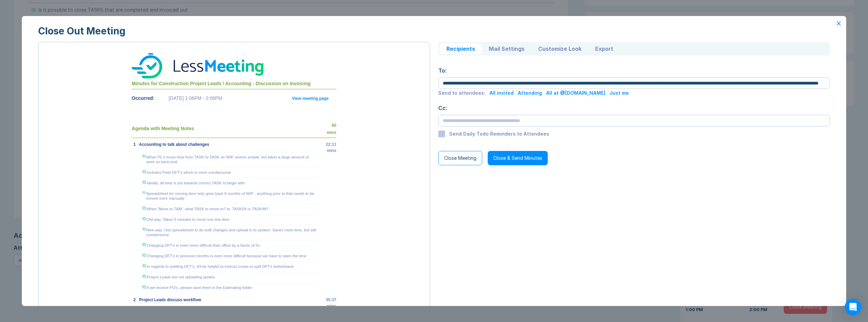  What do you see at coordinates (461, 49) in the screenshot?
I see `button: Recipients` at bounding box center [461, 49].